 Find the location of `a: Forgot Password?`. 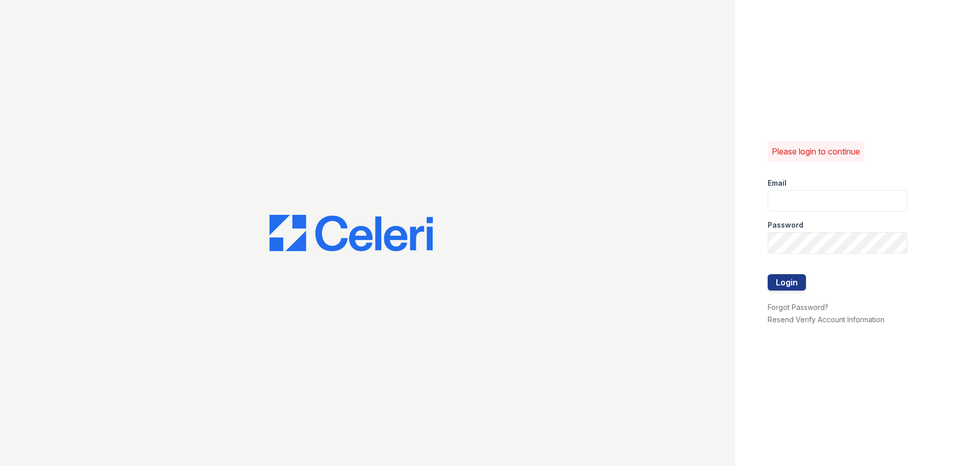

a: Forgot Password? is located at coordinates (798, 307).